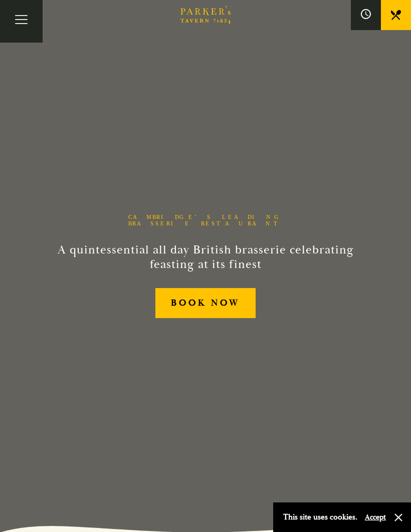 The width and height of the screenshot is (411, 532). I want to click on h1: Cambridge’s Leading Brasserie Restaurant, so click(206, 220).